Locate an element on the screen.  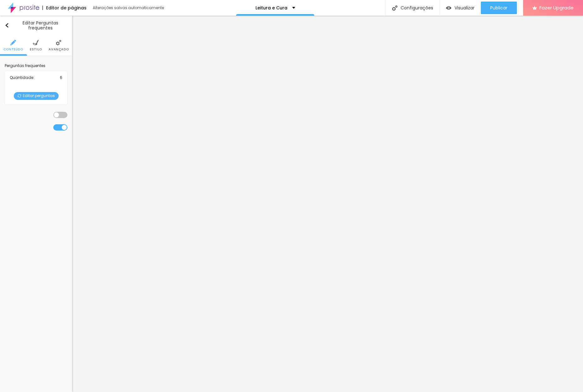
span: Publicar is located at coordinates (499, 8).